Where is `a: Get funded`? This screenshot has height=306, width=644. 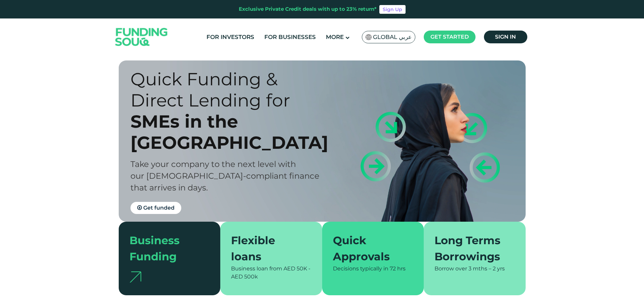 a: Get funded is located at coordinates (156, 208).